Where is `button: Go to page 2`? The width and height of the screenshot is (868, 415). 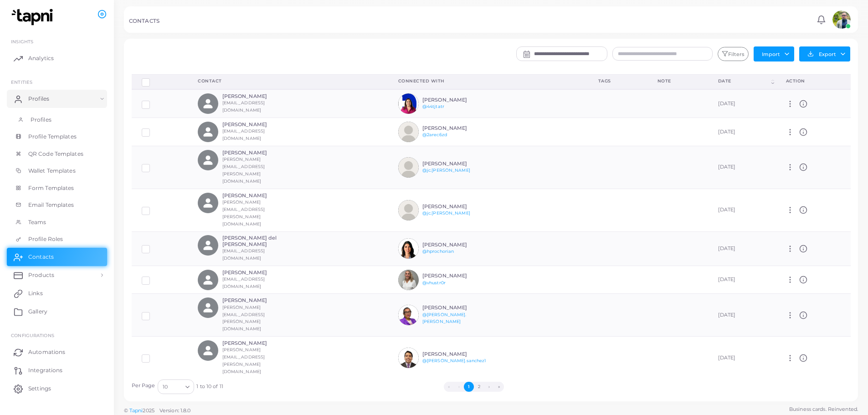
button: Go to page 2 is located at coordinates (479, 387).